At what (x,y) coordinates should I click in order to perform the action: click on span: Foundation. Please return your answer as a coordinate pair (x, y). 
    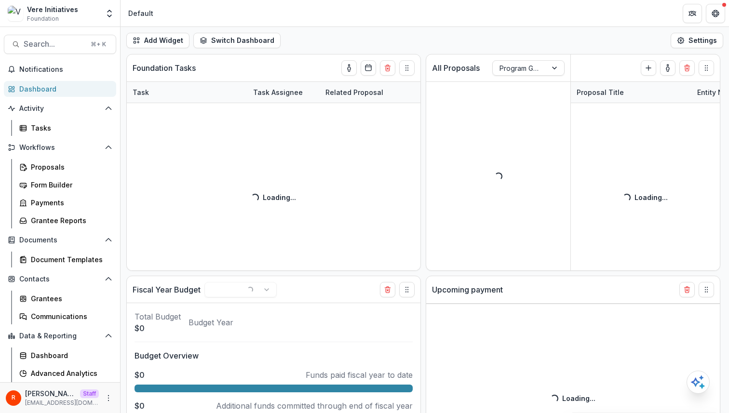
    Looking at the image, I should click on (43, 19).